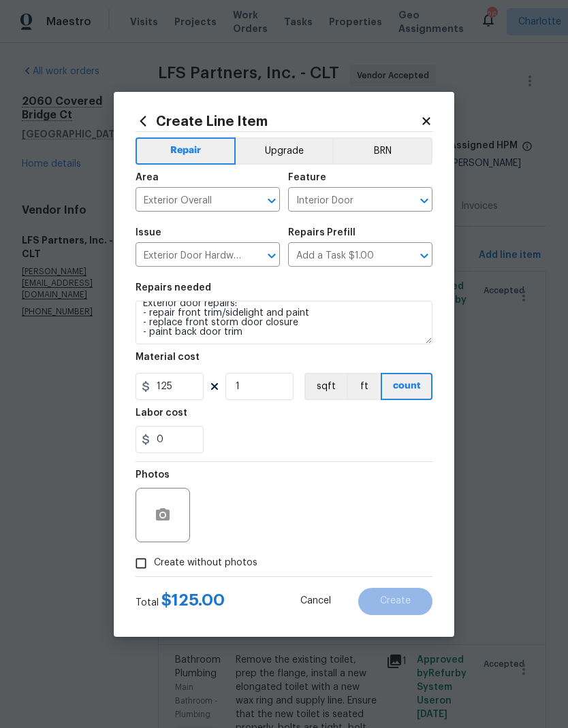 The height and width of the screenshot is (728, 568). What do you see at coordinates (161, 413) in the screenshot?
I see `h5: Labor cost` at bounding box center [161, 413].